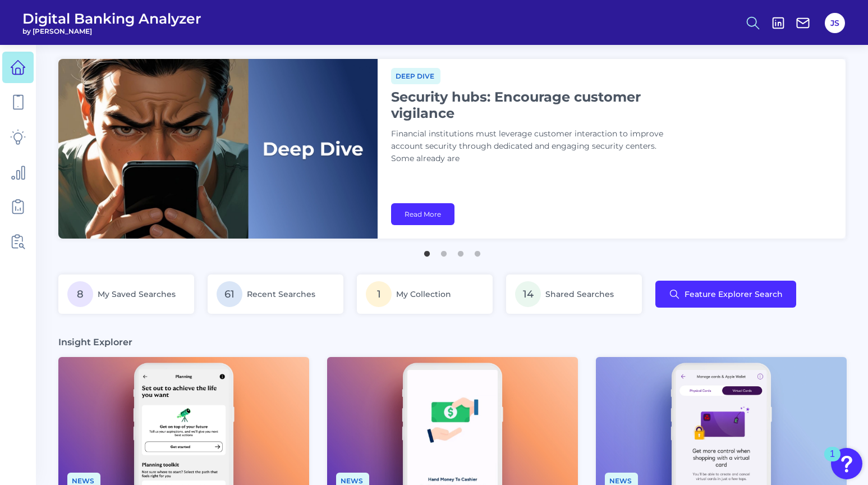  I want to click on a: 61Recent Searches, so click(276, 294).